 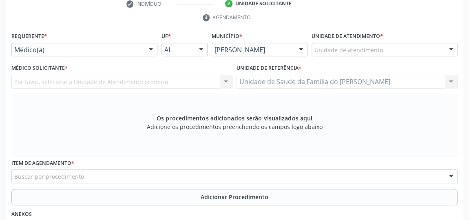 I want to click on span: Médico(a), so click(x=77, y=50).